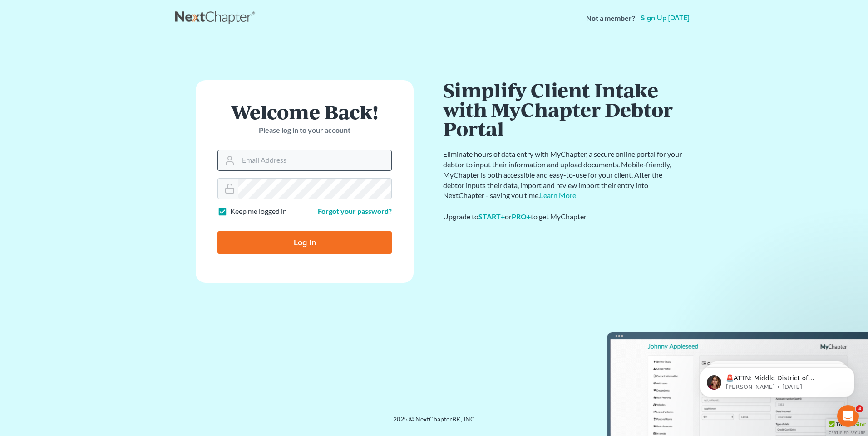 Image resolution: width=868 pixels, height=436 pixels. I want to click on strong: Not a member?, so click(611, 19).